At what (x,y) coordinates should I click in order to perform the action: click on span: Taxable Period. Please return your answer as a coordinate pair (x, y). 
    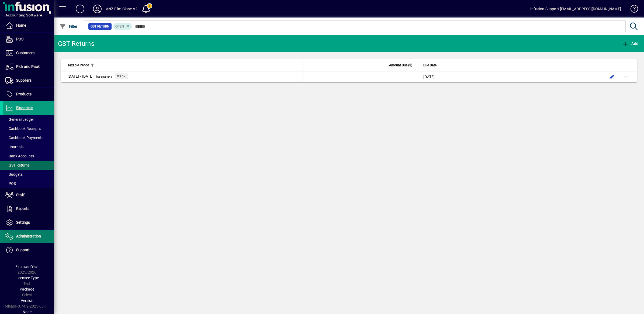
    Looking at the image, I should click on (78, 65).